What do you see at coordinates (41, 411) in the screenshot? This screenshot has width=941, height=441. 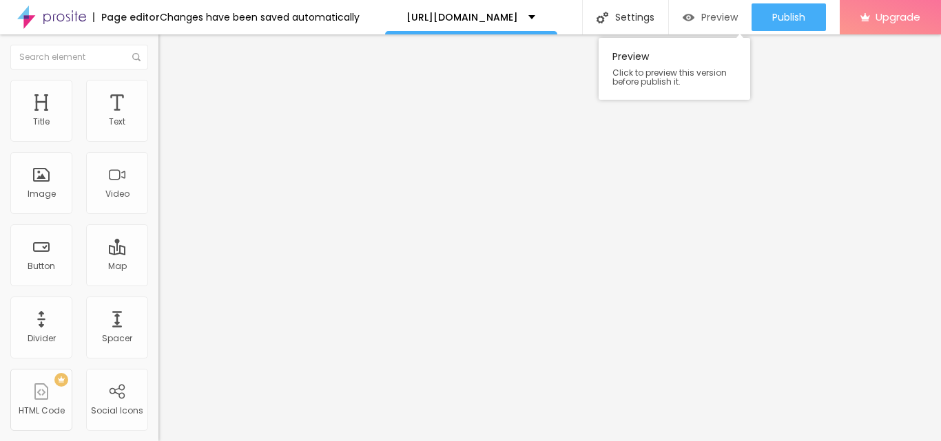 I see `div: HTML Code` at bounding box center [41, 411].